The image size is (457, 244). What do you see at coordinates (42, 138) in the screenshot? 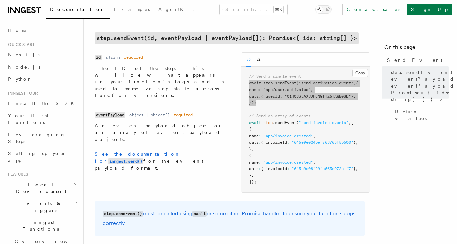
I see `a: Leveraging Steps` at bounding box center [42, 138].